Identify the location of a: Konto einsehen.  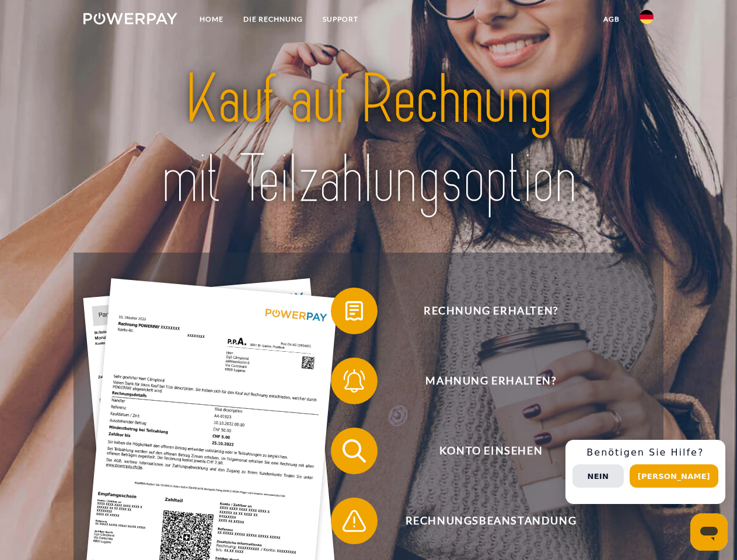
(482, 451).